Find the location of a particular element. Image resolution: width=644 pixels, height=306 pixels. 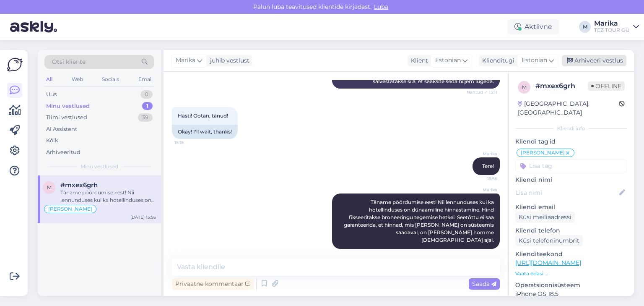

p: Klienditeekond is located at coordinates (571, 254).